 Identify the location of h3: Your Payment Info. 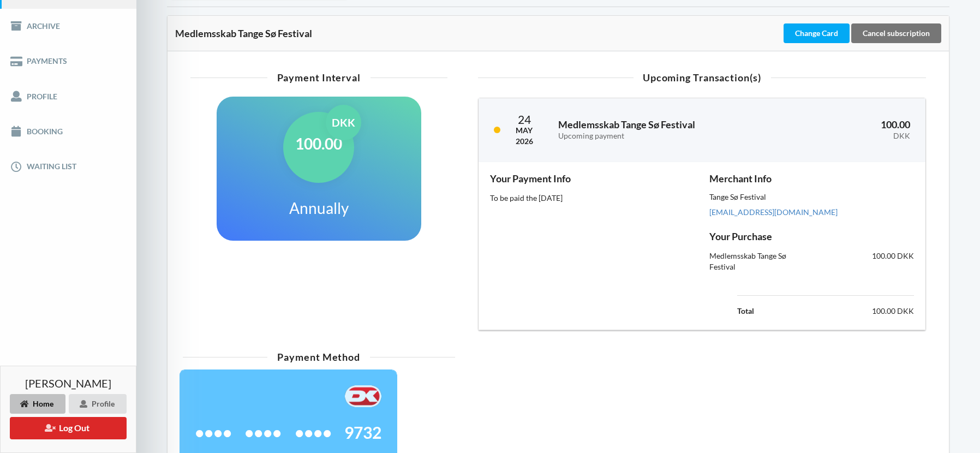
(592, 178).